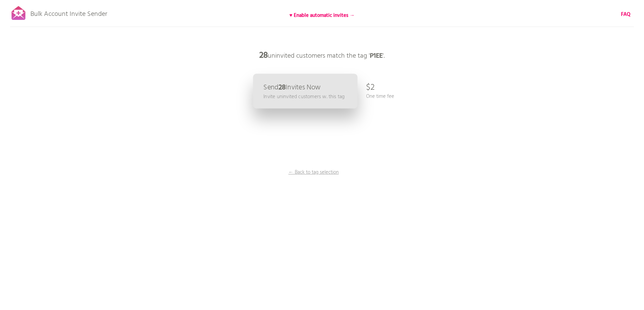 Image resolution: width=644 pixels, height=310 pixels. I want to click on p: Invite uninvited customers w. this tag, so click(304, 96).